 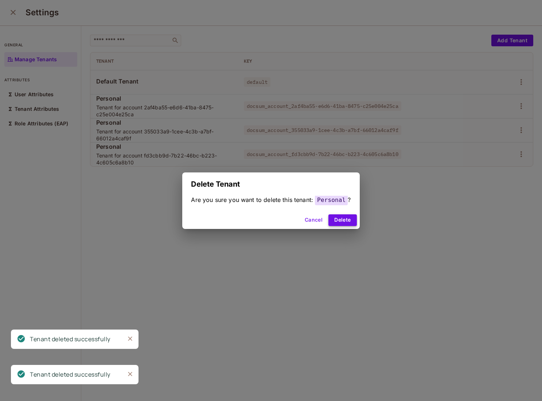 What do you see at coordinates (271, 184) in the screenshot?
I see `h2: Delete Tenant` at bounding box center [271, 184].